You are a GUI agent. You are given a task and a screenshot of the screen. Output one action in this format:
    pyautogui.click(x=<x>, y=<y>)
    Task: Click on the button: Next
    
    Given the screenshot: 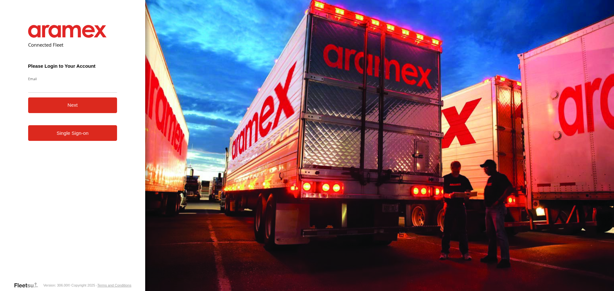 What is the action you would take?
    pyautogui.click(x=73, y=105)
    